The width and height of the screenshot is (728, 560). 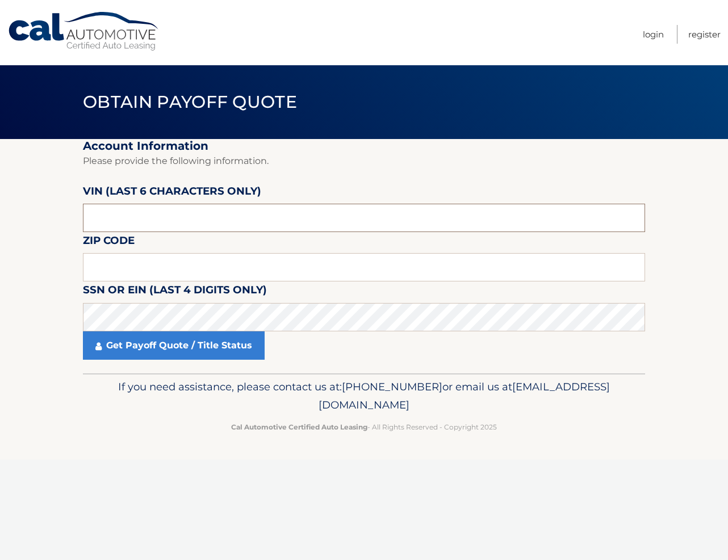 I want to click on label: VIN (last 6 characters only), so click(x=172, y=193).